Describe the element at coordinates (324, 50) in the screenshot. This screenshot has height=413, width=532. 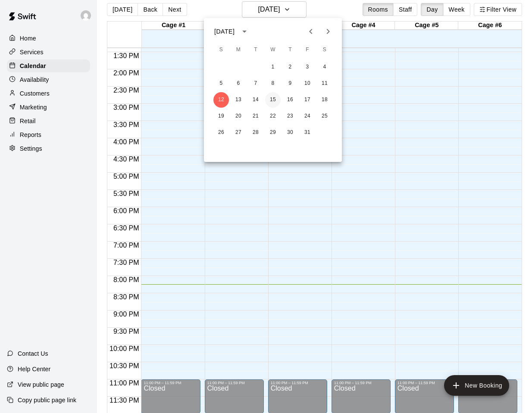
I see `span: Saturday` at that location.